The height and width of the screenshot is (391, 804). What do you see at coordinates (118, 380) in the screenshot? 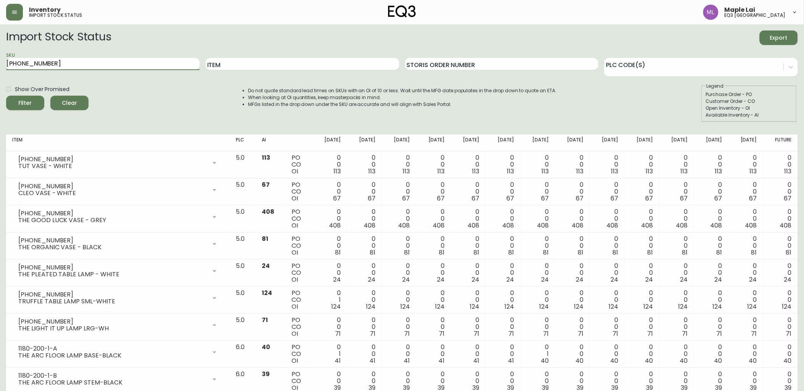
I see `div: 1180-200-1-BTHE ARC FLOOR LAMP STEM-BLACK` at bounding box center [118, 380].